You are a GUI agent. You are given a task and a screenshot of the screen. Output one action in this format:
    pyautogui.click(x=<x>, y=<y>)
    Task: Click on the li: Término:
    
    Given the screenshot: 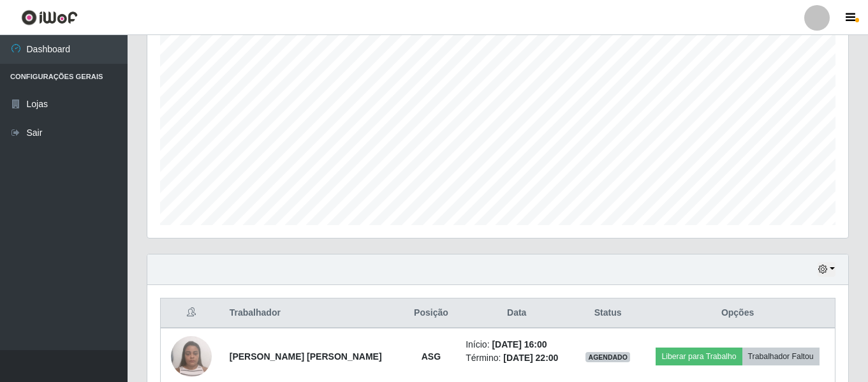 What is the action you would take?
    pyautogui.click(x=516, y=358)
    